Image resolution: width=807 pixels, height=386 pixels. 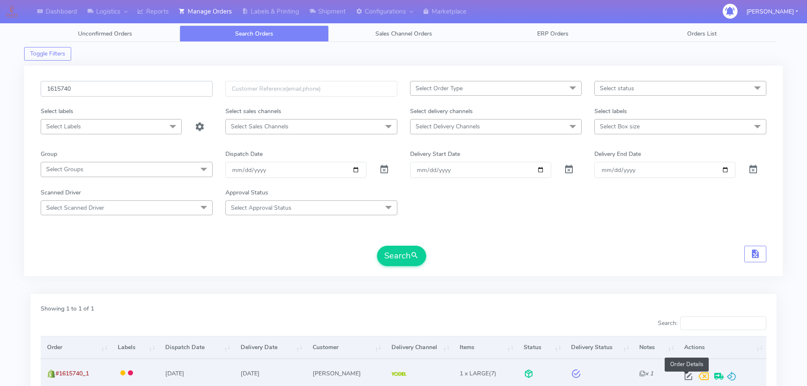 What do you see at coordinates (474, 373) in the screenshot?
I see `span: 1 x LARGE` at bounding box center [474, 373].